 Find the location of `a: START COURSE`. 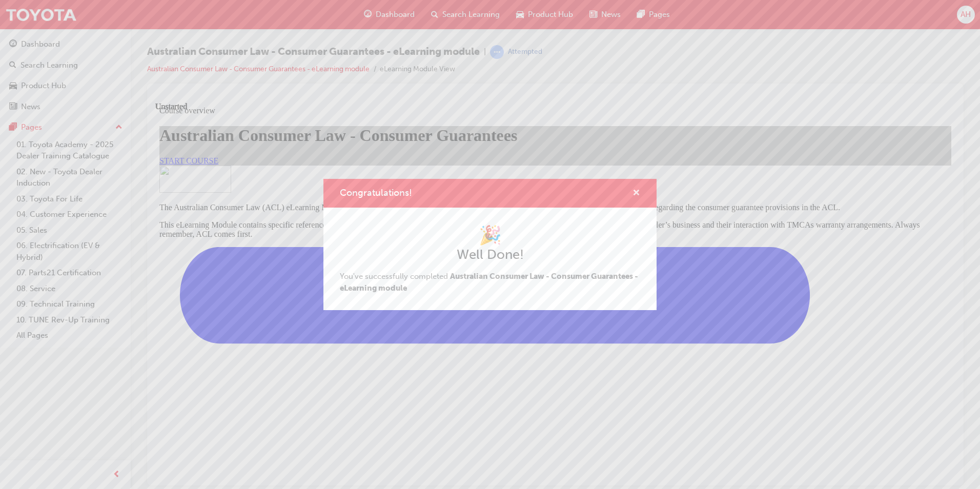

a: START COURSE is located at coordinates (33, 59).